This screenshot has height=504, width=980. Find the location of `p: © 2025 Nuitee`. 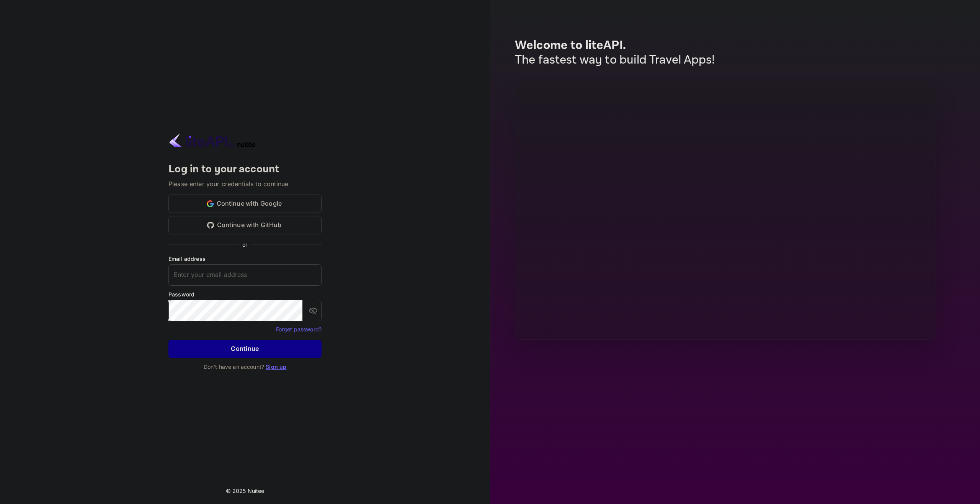

p: © 2025 Nuitee is located at coordinates (245, 491).